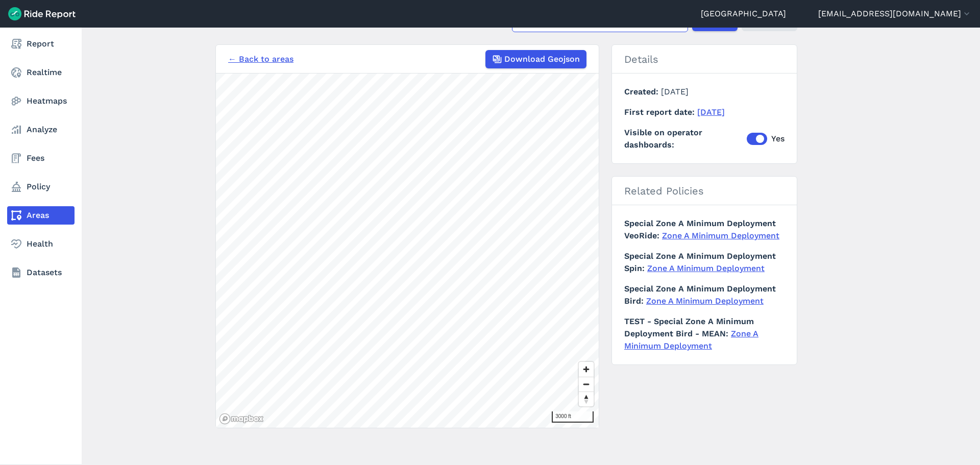 The width and height of the screenshot is (980, 465). I want to click on span: Special Zone A Minimum Deployment VeoRide, so click(700, 229).